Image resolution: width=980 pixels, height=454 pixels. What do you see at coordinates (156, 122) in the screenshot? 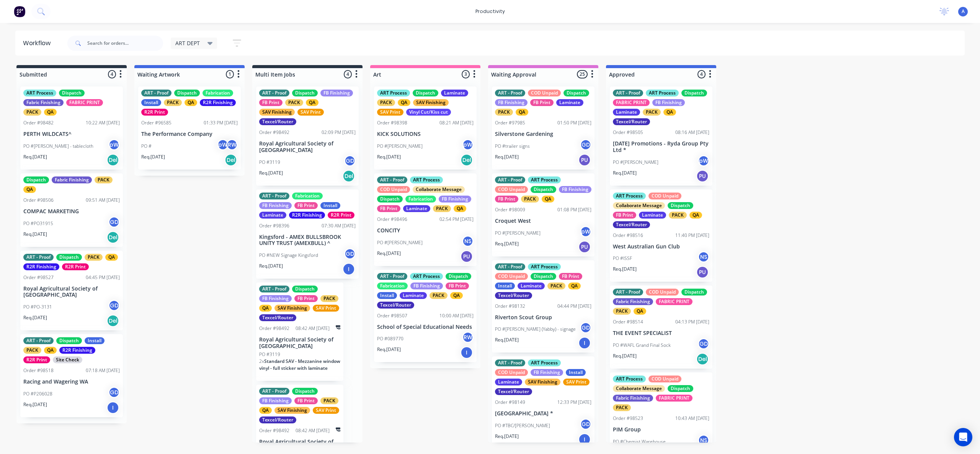
I see `div: Order #96585` at bounding box center [156, 122].